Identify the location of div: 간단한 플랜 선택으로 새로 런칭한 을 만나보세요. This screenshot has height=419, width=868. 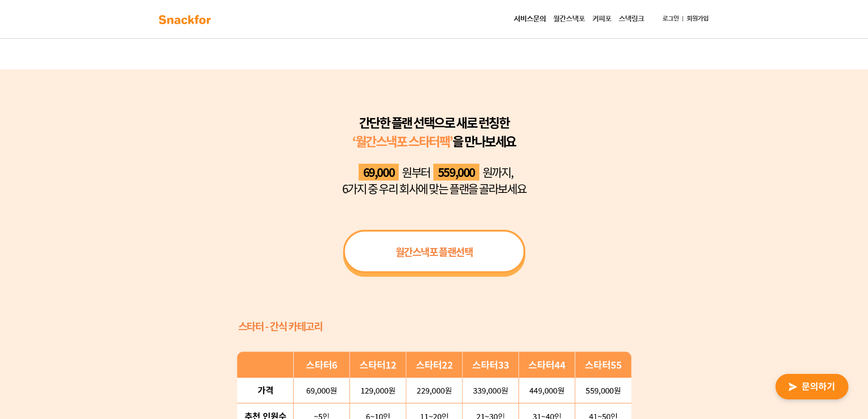
(435, 132).